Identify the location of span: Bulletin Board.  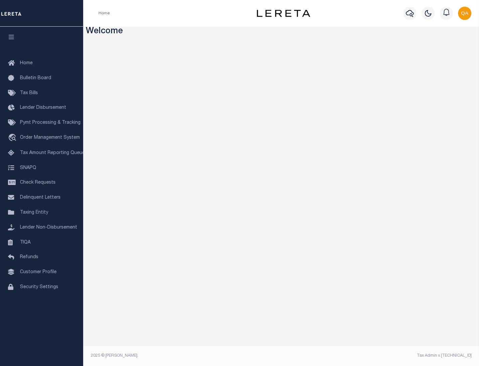
(36, 78).